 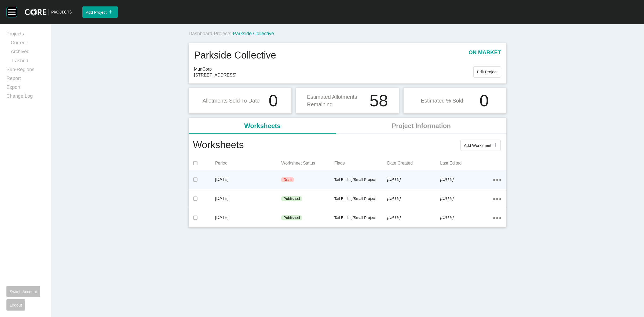 I want to click on span: Switch Account, so click(x=23, y=291).